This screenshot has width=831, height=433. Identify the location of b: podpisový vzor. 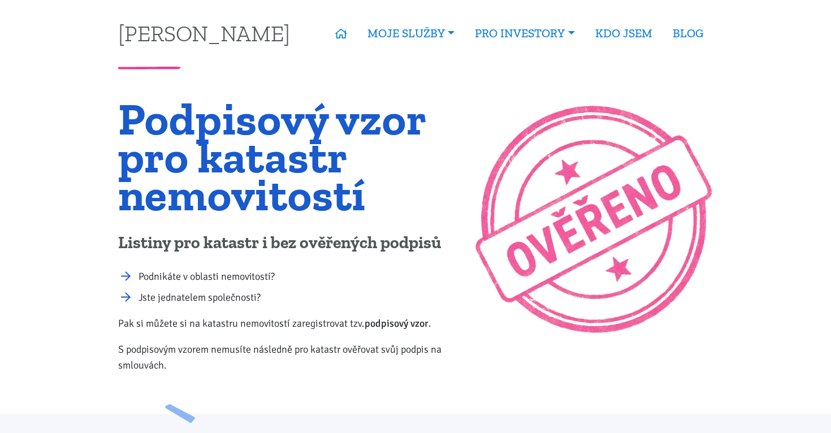
(396, 323).